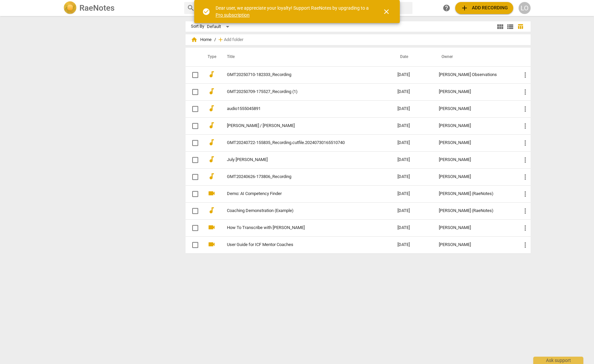  Describe the element at coordinates (500, 27) in the screenshot. I see `button: Tile view` at that location.